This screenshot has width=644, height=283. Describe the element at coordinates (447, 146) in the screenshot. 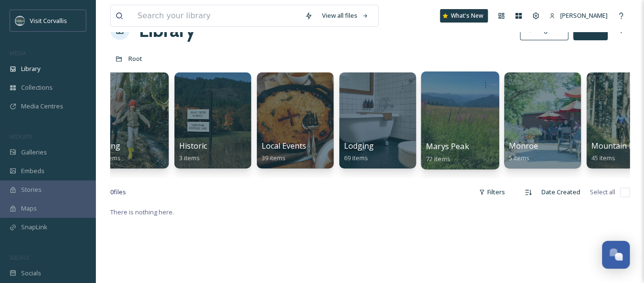

I see `span: Marys Peak` at that location.